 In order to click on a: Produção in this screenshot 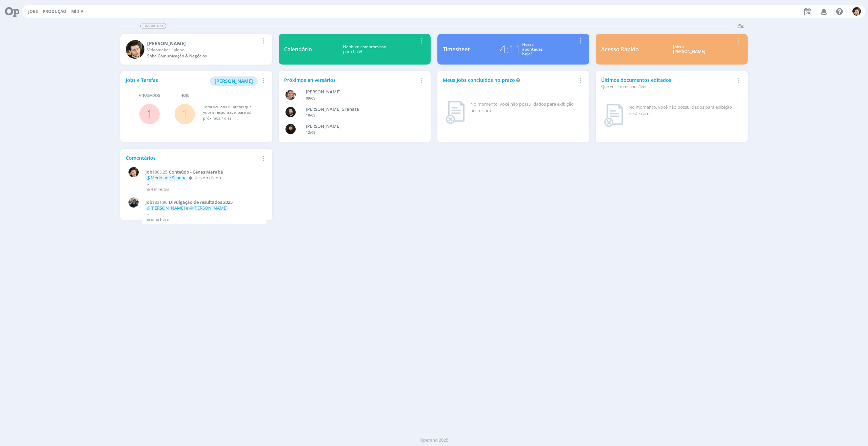, I will do `click(55, 11)`.